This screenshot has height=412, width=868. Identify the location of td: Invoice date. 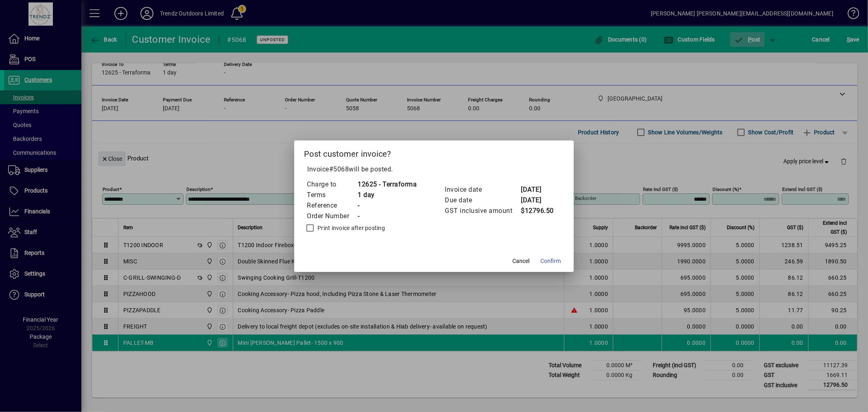
(482, 189).